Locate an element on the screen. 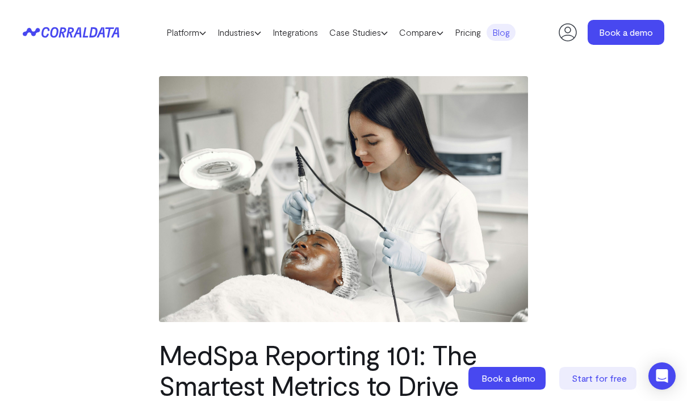 This screenshot has height=401, width=687. a: Industries is located at coordinates (239, 32).